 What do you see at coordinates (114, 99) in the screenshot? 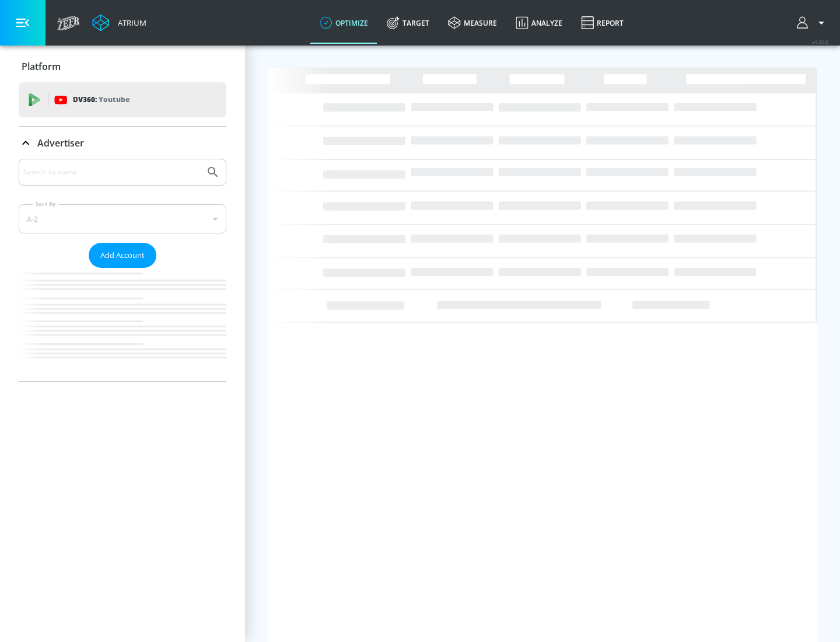
I see `p: Youtube` at bounding box center [114, 99].